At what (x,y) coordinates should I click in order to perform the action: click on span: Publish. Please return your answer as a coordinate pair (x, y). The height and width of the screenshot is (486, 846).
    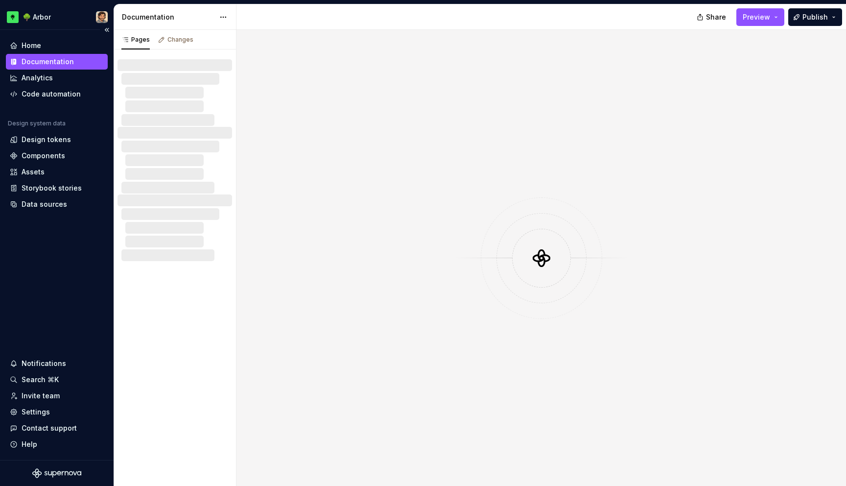
    Looking at the image, I should click on (815, 17).